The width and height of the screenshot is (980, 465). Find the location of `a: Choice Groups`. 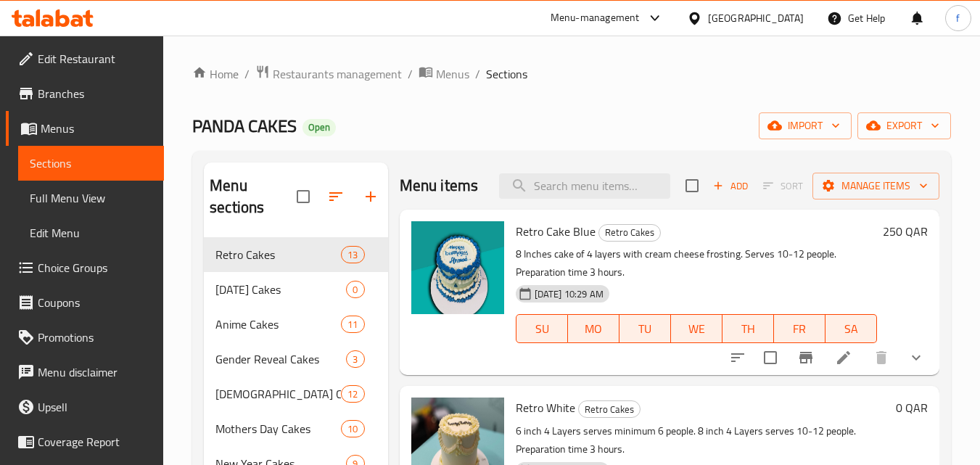

a: Choice Groups is located at coordinates (85, 267).